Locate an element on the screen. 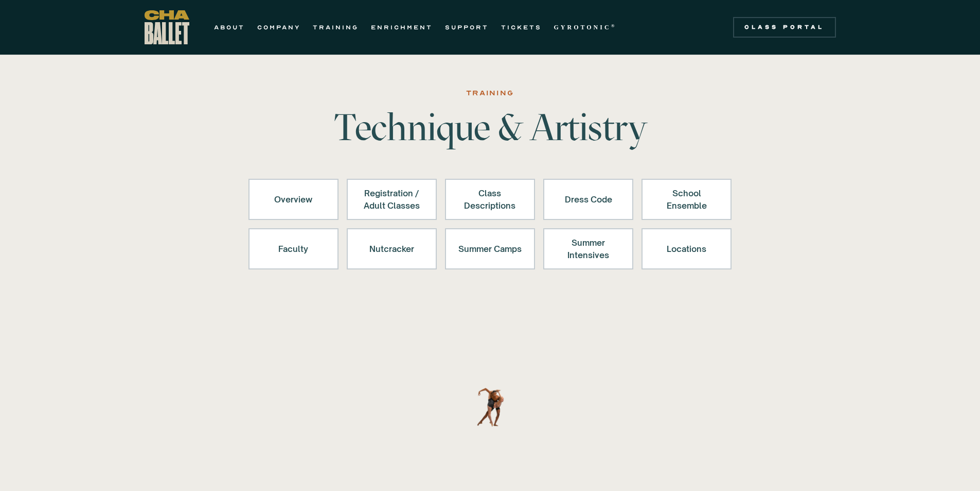 This screenshot has height=491, width=980. strong: GYROTONIC is located at coordinates (583, 28).